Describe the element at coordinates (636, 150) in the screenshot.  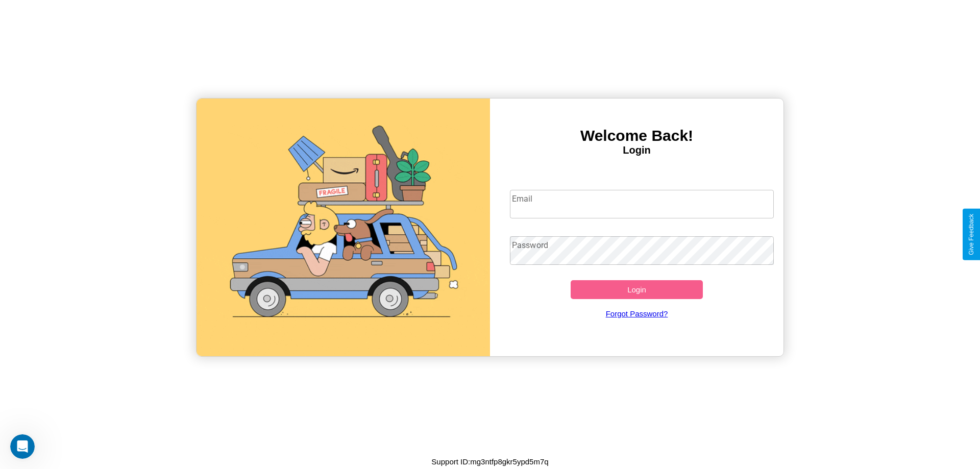
I see `h4: Login` at that location.